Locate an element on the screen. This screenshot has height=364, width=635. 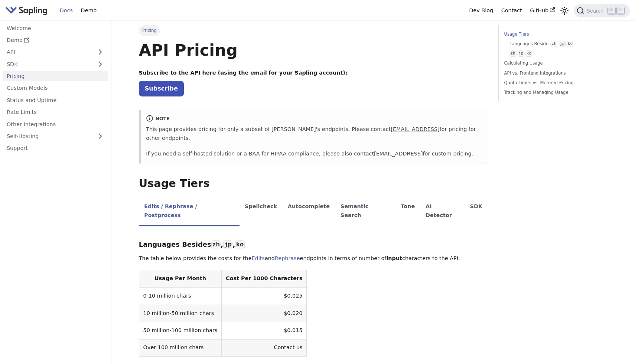
button: Switch between dark and light mode (currently light mode) is located at coordinates (564, 10).